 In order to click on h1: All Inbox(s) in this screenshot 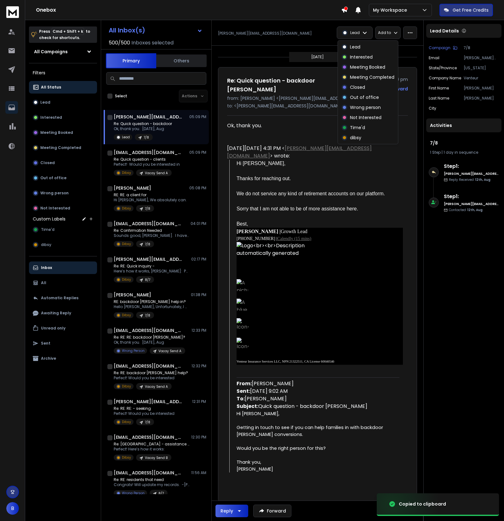, I will do `click(127, 30)`.